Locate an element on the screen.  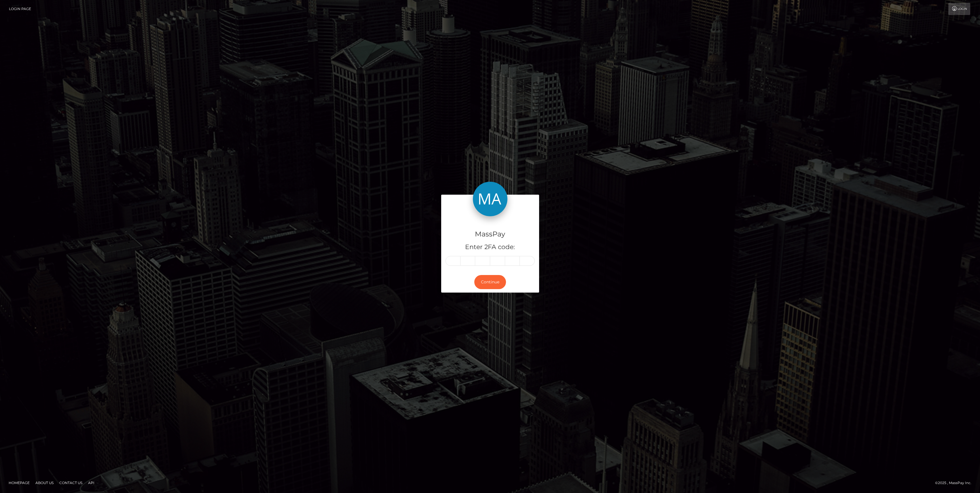
a: Login is located at coordinates (960, 9).